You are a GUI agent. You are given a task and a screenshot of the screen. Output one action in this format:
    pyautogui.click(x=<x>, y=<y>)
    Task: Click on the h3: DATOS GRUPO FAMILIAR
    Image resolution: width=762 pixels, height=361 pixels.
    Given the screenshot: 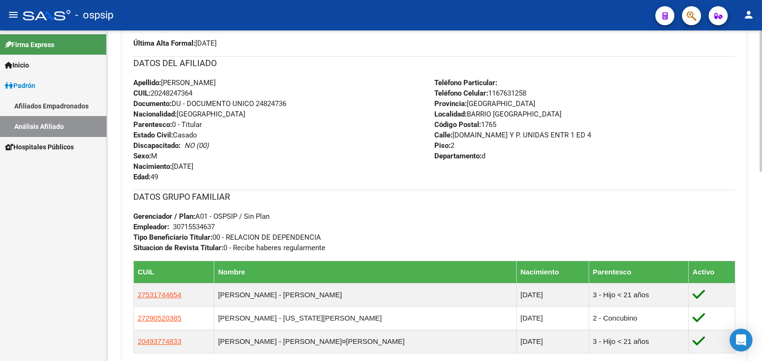 What is the action you would take?
    pyautogui.click(x=434, y=197)
    